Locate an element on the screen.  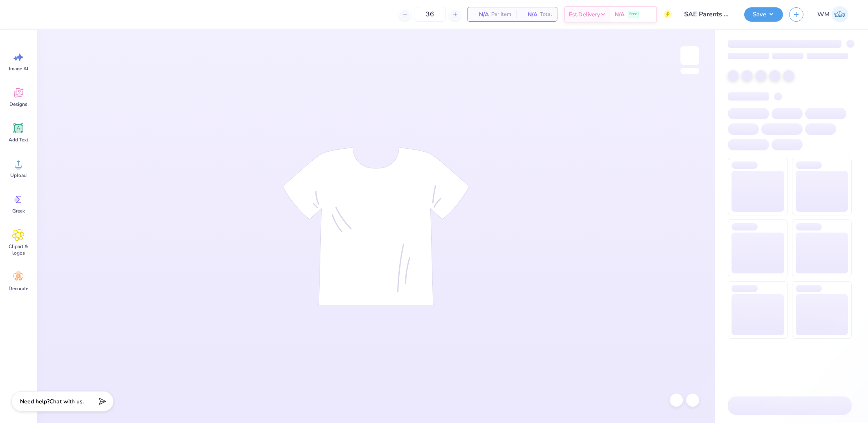
span: Designs is located at coordinates (18, 104).